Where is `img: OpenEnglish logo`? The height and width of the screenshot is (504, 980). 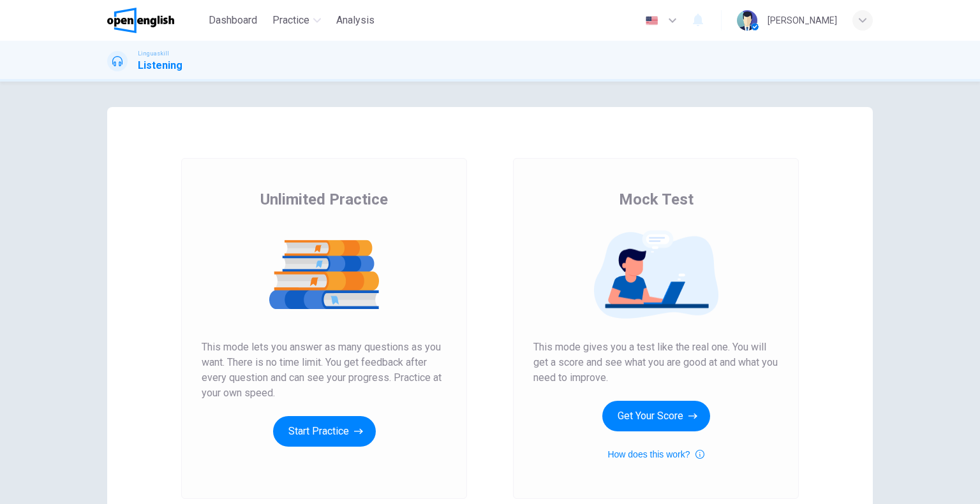 img: OpenEnglish logo is located at coordinates (141, 21).